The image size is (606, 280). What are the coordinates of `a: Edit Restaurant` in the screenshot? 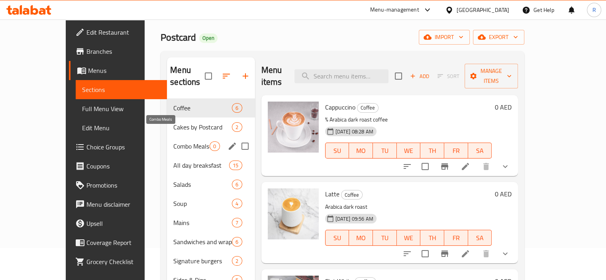 It's located at (118, 32).